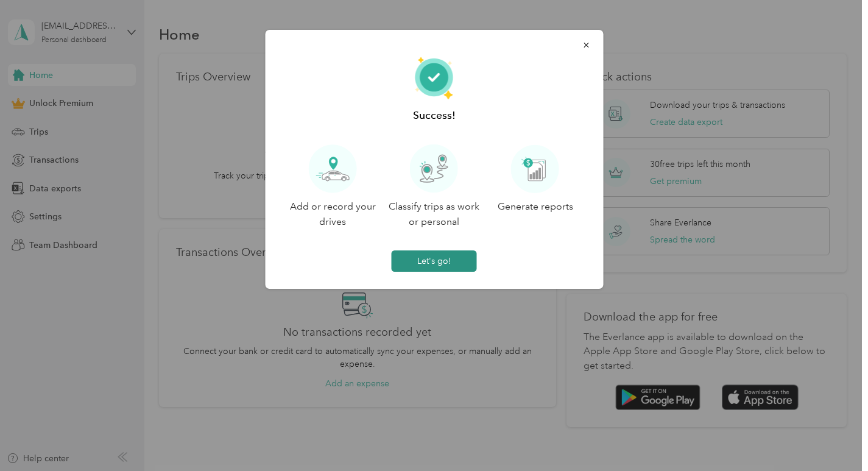 This screenshot has width=868, height=471. What do you see at coordinates (535, 207) in the screenshot?
I see `p: Generate reports` at bounding box center [535, 207].